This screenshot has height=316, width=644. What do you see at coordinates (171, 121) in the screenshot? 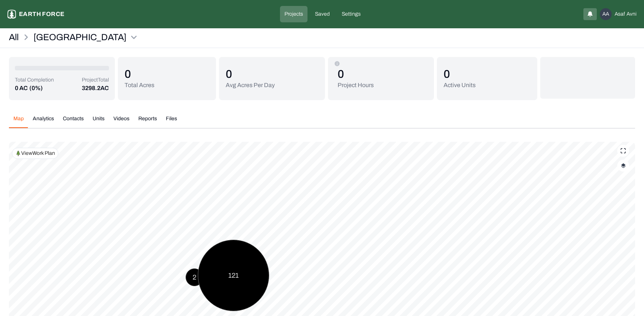
I see `button: Files` at bounding box center [171, 121].